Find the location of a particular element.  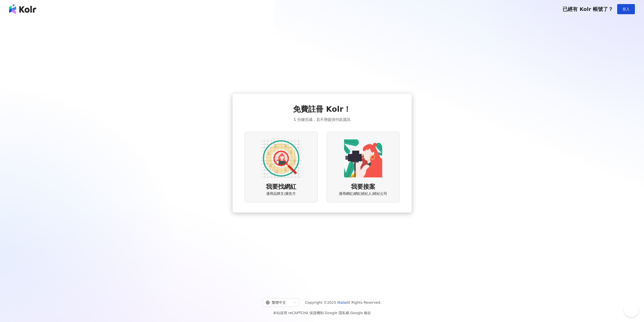

span: 1 分鐘完成，且不用提供付款資訊 is located at coordinates (322, 119).